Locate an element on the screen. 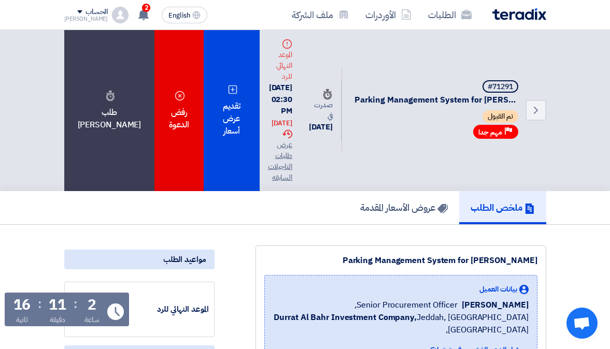 The height and width of the screenshot is (349, 610). img: profile_test.png is located at coordinates (120, 15).